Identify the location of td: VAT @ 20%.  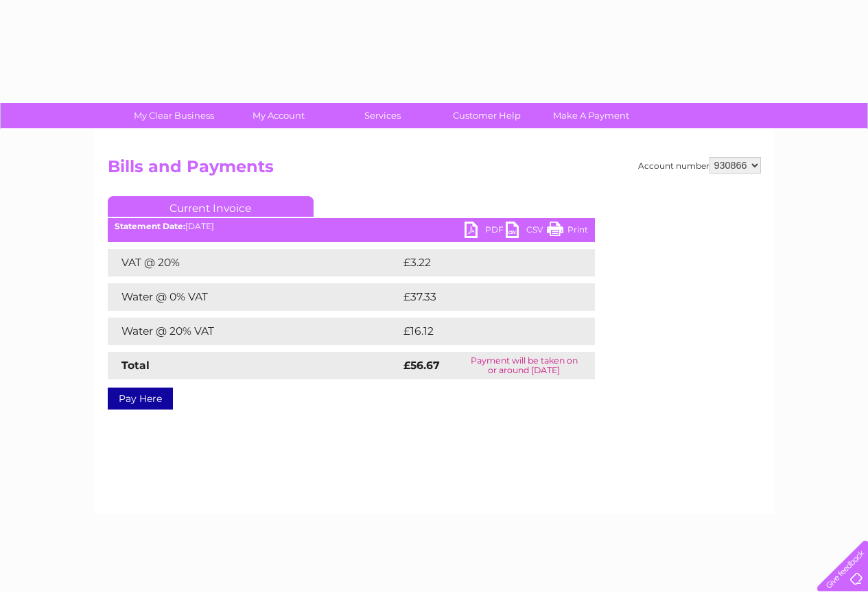
(254, 262).